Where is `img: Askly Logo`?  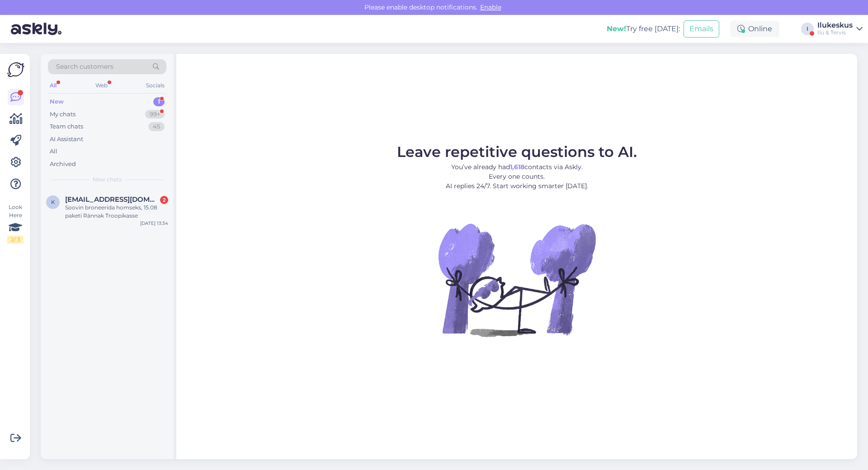 img: Askly Logo is located at coordinates (16, 70).